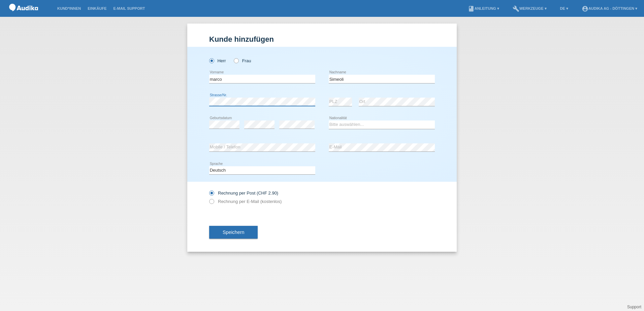 Image resolution: width=644 pixels, height=311 pixels. What do you see at coordinates (483, 8) in the screenshot?
I see `a: bookAnleitung ▾` at bounding box center [483, 8].